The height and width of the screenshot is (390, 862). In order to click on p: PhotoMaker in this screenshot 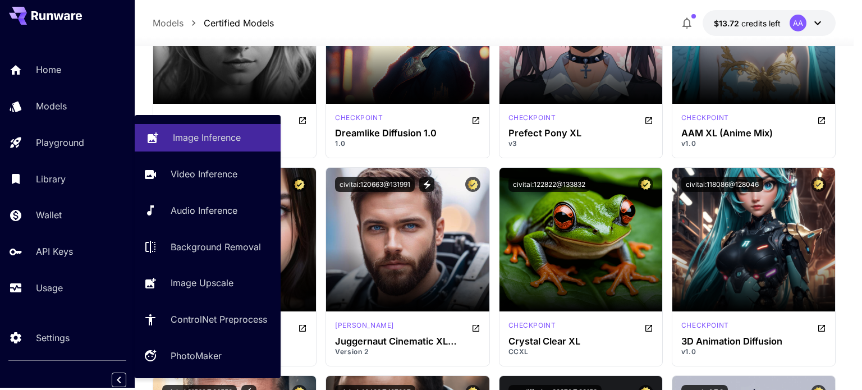, I will do `click(196, 356)`.